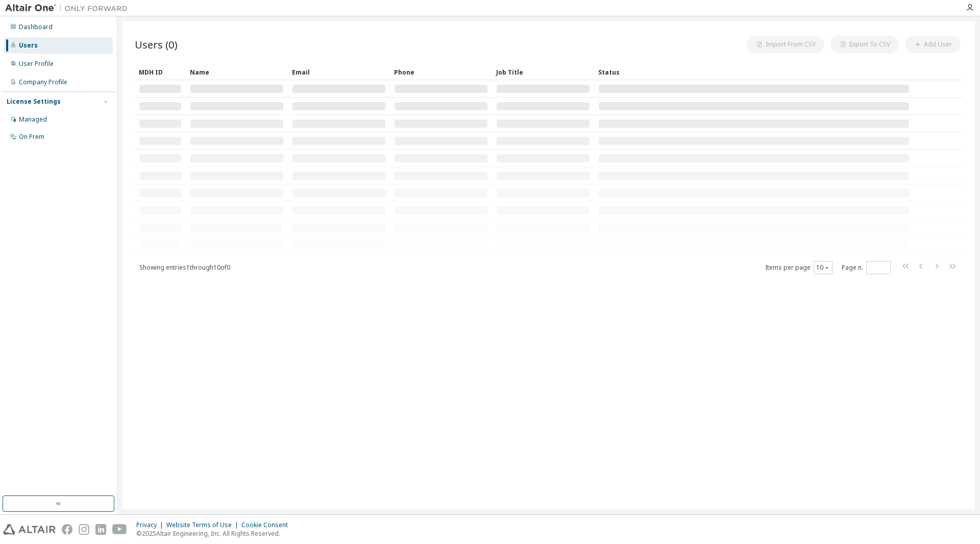 Image resolution: width=980 pixels, height=544 pixels. I want to click on div: Name, so click(237, 72).